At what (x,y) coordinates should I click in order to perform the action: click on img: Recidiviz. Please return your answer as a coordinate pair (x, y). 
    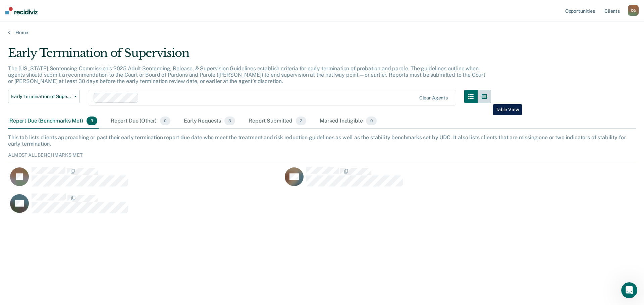
    Looking at the image, I should click on (22, 11).